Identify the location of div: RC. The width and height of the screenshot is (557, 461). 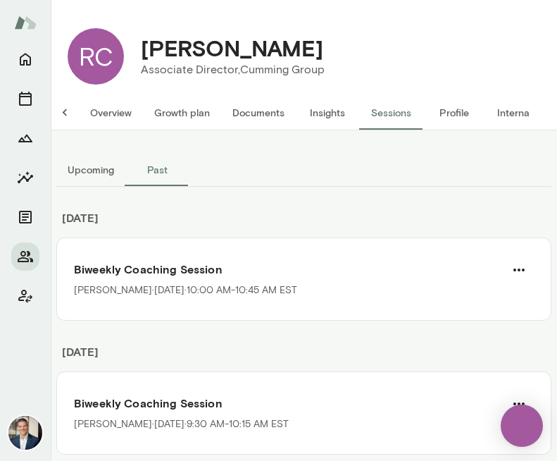
(96, 56).